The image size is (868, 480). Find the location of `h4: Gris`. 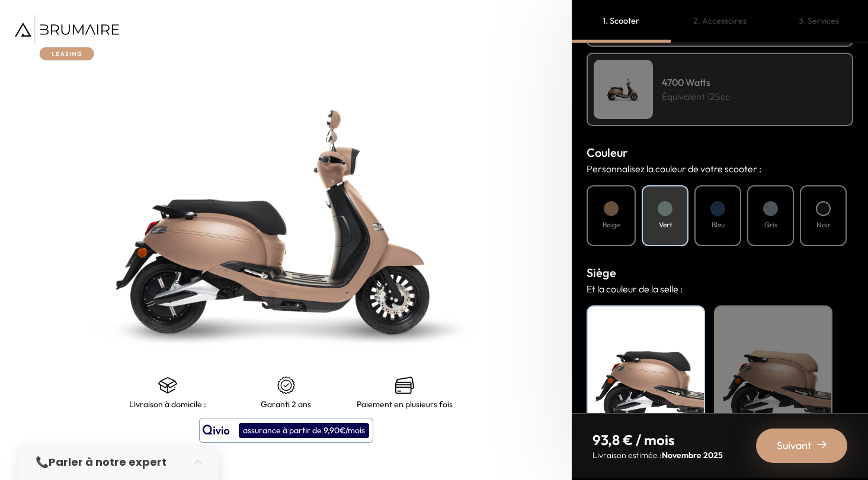

h4: Gris is located at coordinates (771, 225).